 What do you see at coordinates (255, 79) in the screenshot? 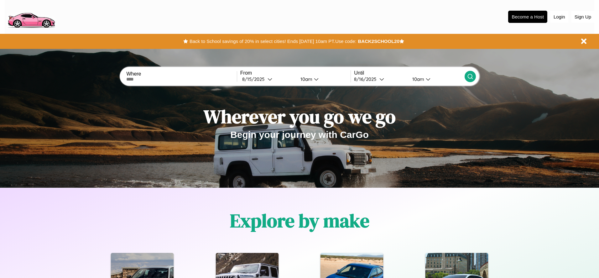
I see `div: 8 / 15 / 2025` at bounding box center [255, 79].